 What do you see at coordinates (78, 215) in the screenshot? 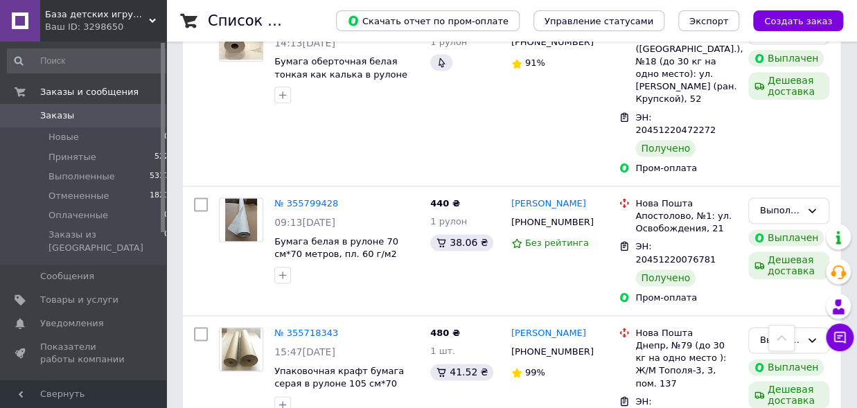
I see `span: Оплаченные` at bounding box center [78, 215].